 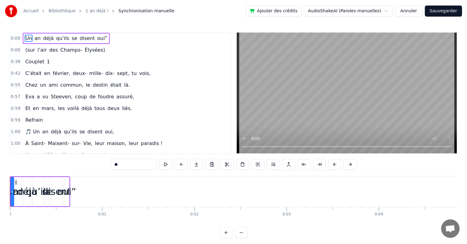 What do you see at coordinates (57, 192) in the screenshot?
I see `div: disent` at bounding box center [57, 192].